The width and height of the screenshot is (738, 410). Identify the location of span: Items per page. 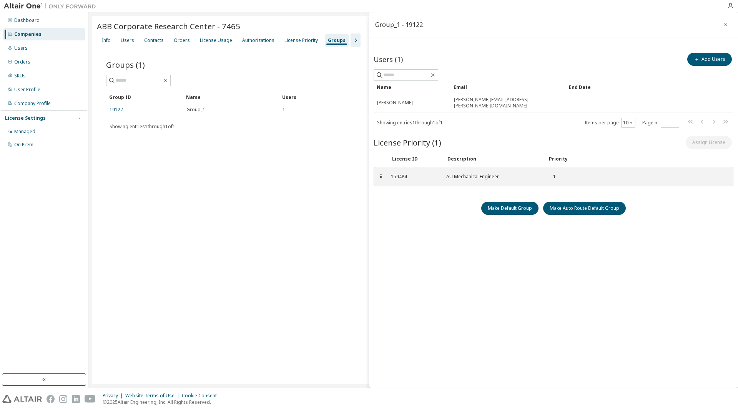
(610, 123).